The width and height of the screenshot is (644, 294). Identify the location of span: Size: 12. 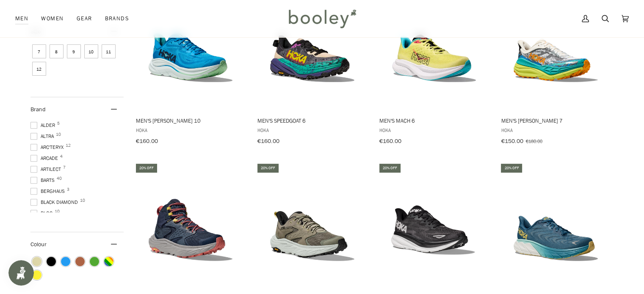
(39, 68).